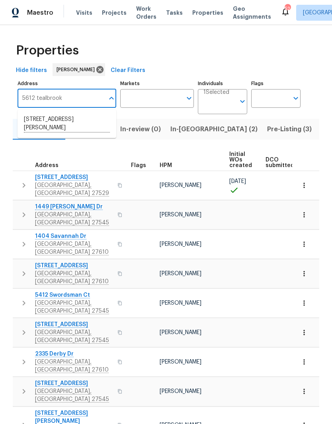 This screenshot has height=424, width=332. I want to click on span: Work Orders, so click(146, 13).